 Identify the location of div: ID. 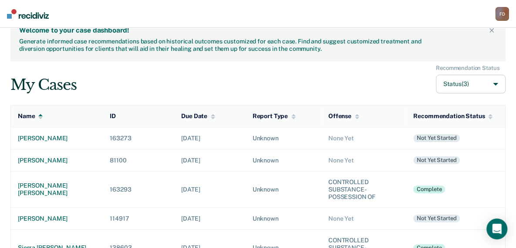
(113, 116).